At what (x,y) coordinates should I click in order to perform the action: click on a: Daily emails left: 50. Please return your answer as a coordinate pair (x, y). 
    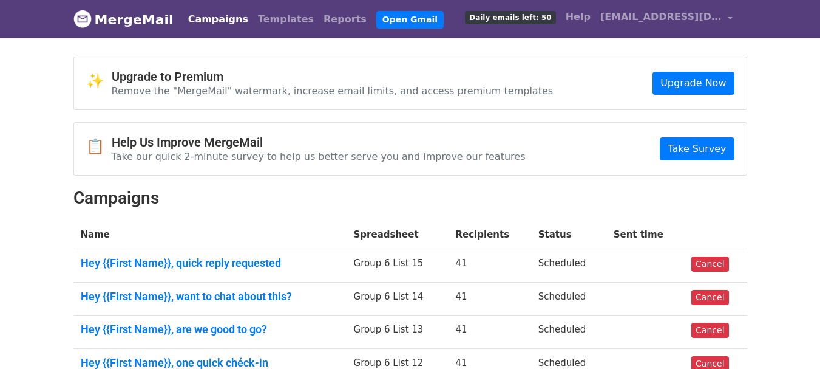
    Looking at the image, I should click on (510, 17).